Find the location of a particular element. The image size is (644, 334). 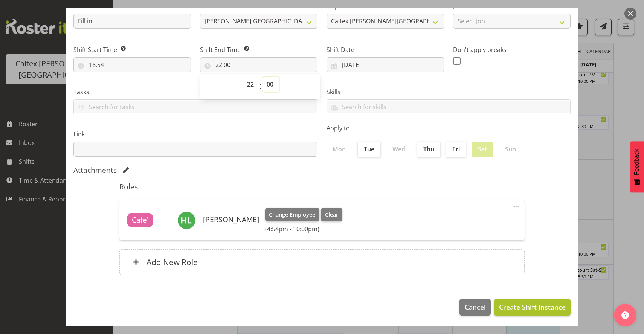

label: Skills is located at coordinates (448, 92).